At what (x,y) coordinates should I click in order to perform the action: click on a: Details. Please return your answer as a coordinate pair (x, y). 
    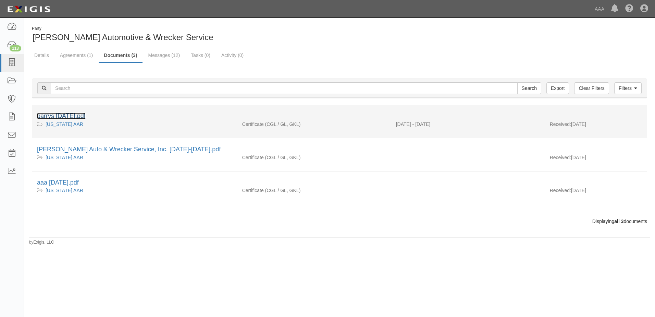
    Looking at the image, I should click on (41, 55).